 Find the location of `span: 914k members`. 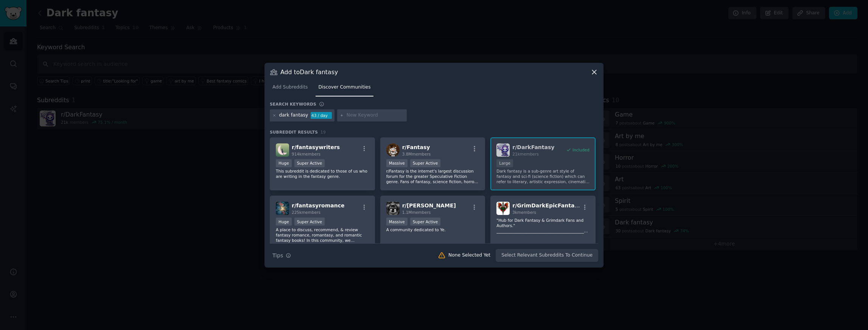

span: 914k members is located at coordinates (306, 154).